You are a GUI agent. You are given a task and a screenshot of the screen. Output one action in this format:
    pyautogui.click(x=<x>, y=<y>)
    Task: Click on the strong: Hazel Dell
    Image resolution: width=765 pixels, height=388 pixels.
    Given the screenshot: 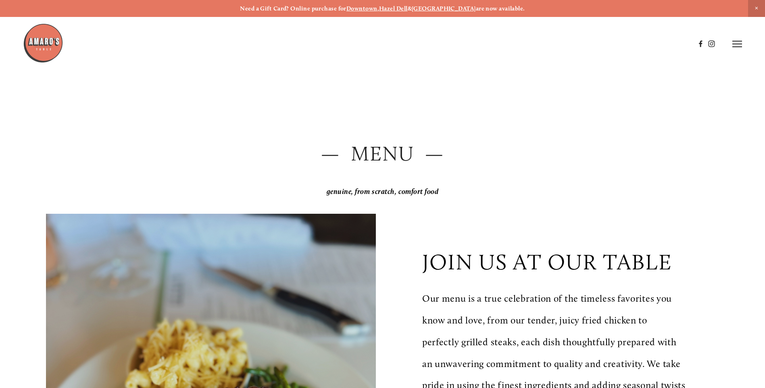 What is the action you would take?
    pyautogui.click(x=393, y=8)
    